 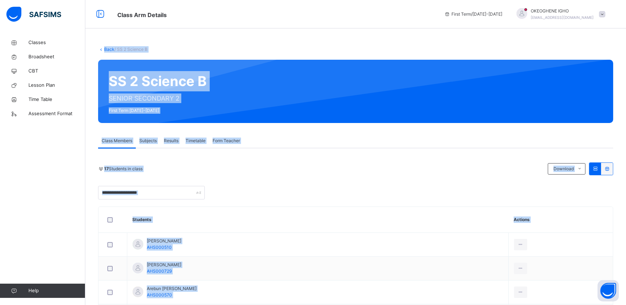 I want to click on span: CBT, so click(x=57, y=71).